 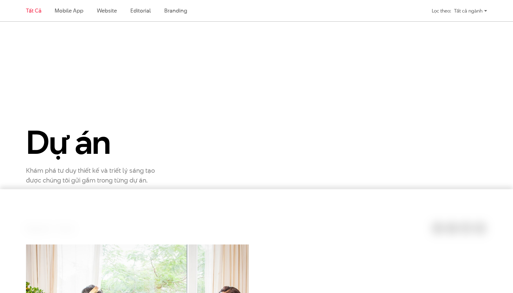 I want to click on div: Tất cả ngành, so click(x=471, y=11).